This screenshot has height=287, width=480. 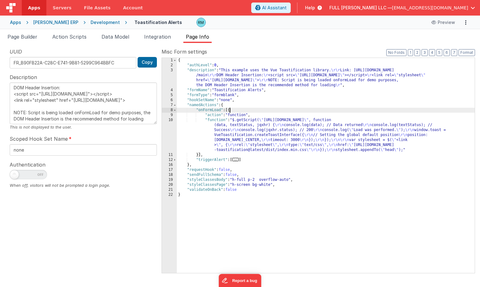 What do you see at coordinates (274, 8) in the screenshot?
I see `span: AI Assistant` at bounding box center [274, 8].